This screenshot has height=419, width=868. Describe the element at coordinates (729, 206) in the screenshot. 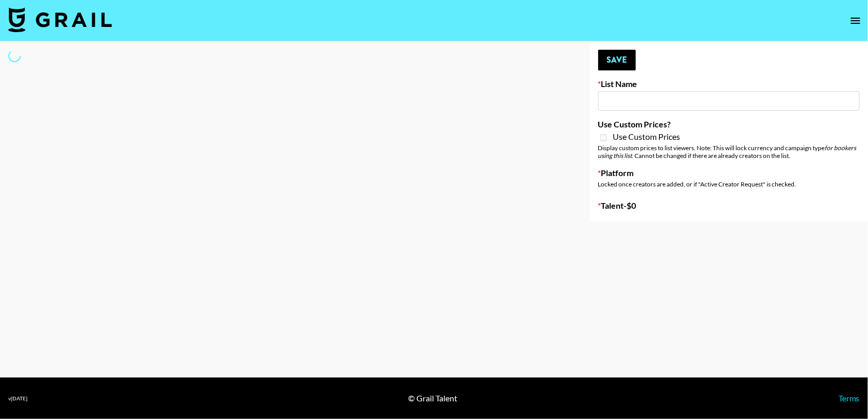

I see `label: Talent - $ 0` at that location.